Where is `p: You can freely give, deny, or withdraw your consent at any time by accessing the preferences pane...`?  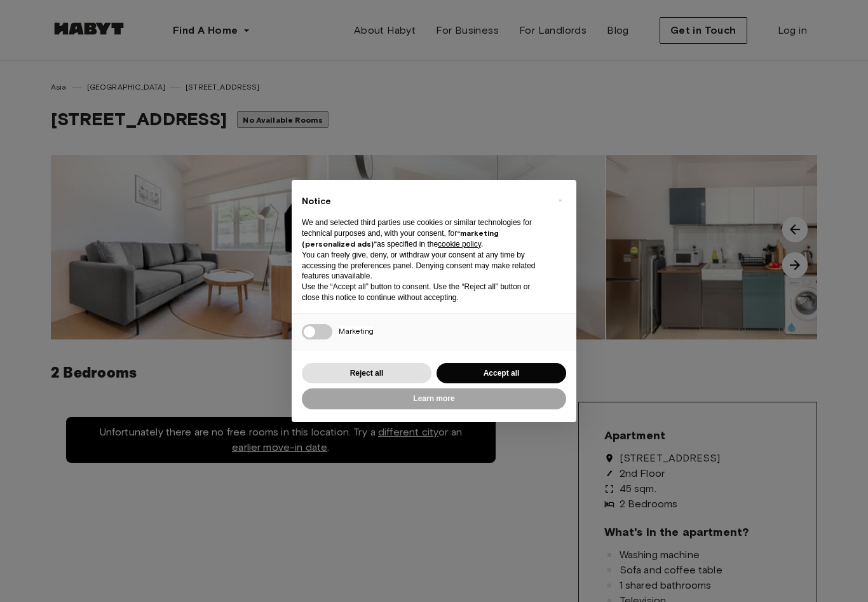
p: You can freely give, deny, or withdraw your consent at any time by accessing the preferences pane... is located at coordinates (424, 266).